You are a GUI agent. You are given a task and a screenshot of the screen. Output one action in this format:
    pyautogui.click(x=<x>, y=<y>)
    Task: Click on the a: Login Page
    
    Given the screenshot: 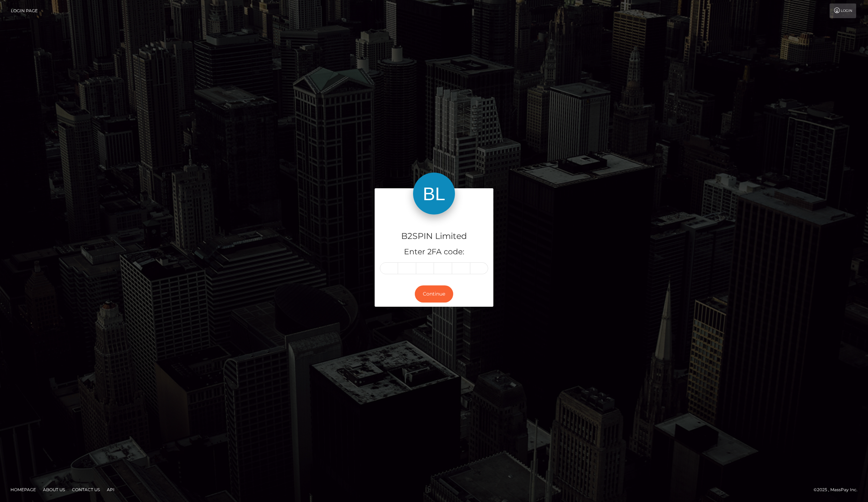 What is the action you would take?
    pyautogui.click(x=24, y=11)
    